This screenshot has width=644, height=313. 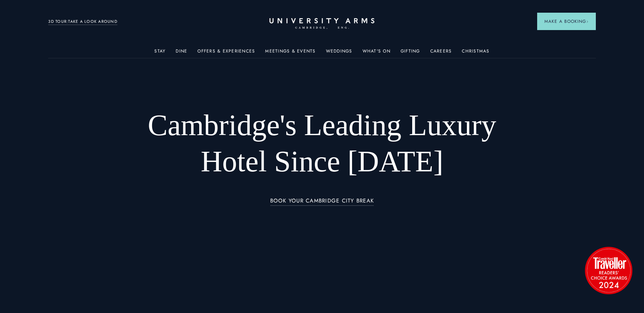 What do you see at coordinates (476, 53) in the screenshot?
I see `a: Christmas` at bounding box center [476, 53].